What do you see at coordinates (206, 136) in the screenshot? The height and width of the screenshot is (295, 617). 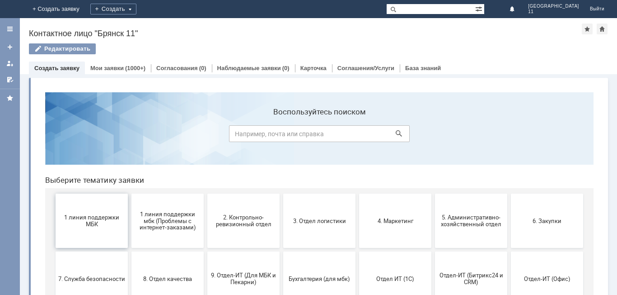 I see `span: 2. Контрольно-ревизионный отдел` at bounding box center [206, 136].